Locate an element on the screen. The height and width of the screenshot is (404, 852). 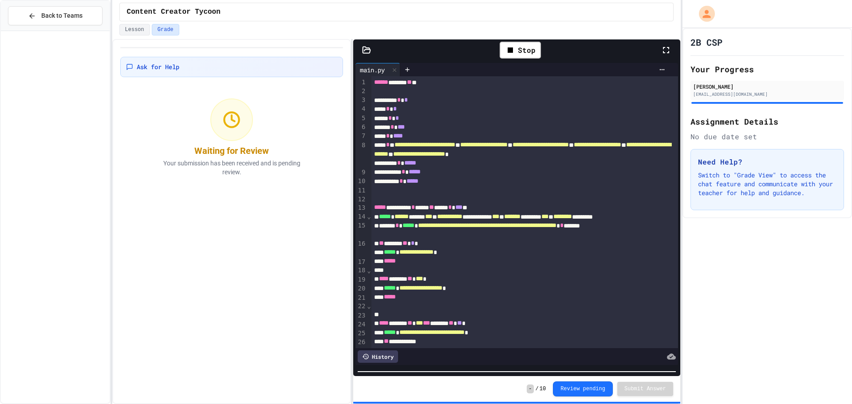
div: 5 is located at coordinates (361, 119).